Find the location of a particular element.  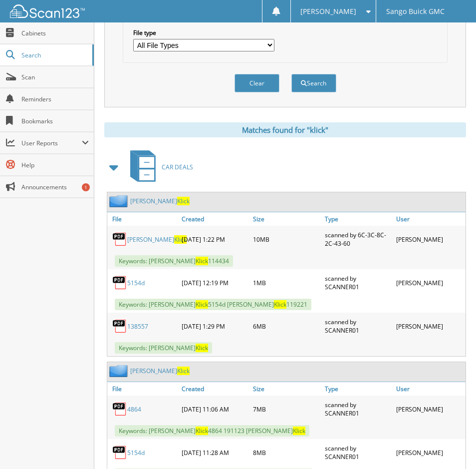

div: 6MB is located at coordinates (286, 326).